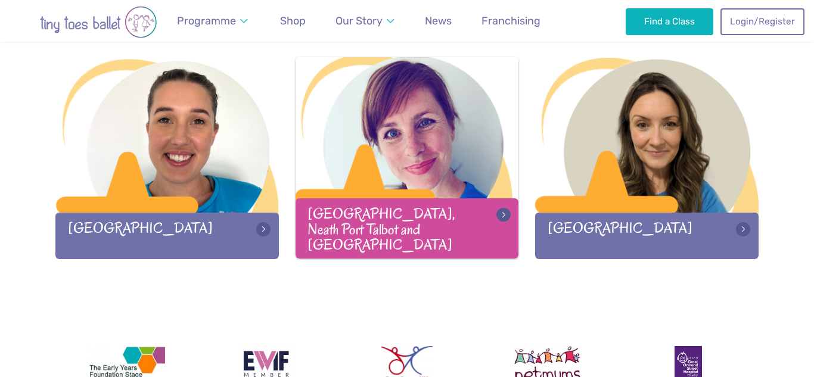 This screenshot has width=814, height=377. What do you see at coordinates (438, 21) in the screenshot?
I see `a: News` at bounding box center [438, 21].